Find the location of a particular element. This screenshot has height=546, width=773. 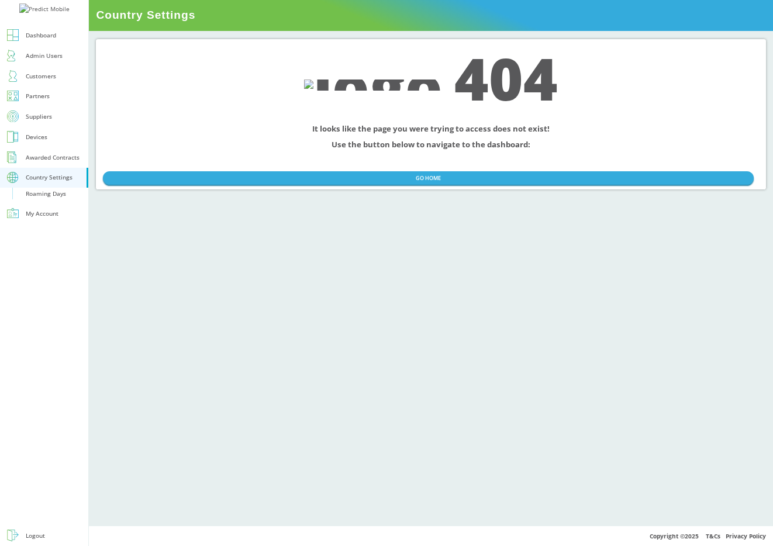

div: Customers is located at coordinates (41, 76).